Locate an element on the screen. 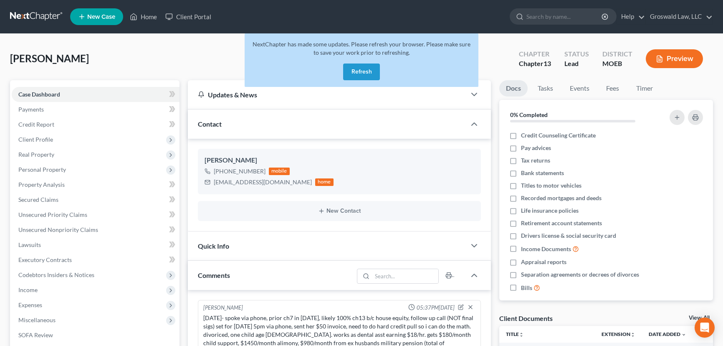 The image size is (723, 346). a: Unsecured Nonpriority Claims is located at coordinates (96, 230).